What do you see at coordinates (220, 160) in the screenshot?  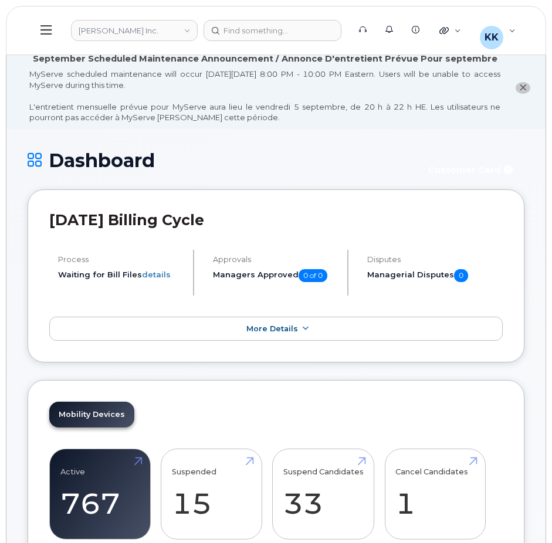 I see `h1: Dashboard` at bounding box center [220, 160].